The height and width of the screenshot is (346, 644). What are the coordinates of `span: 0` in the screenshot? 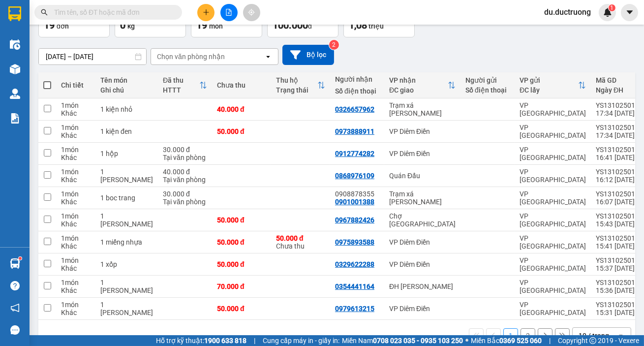 It's located at (122, 25).